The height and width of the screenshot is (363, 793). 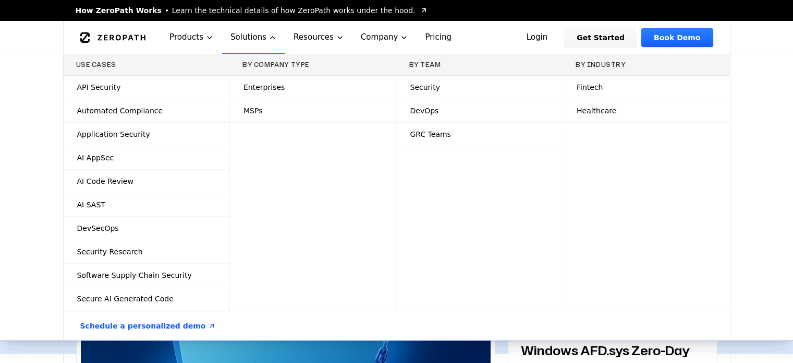 What do you see at coordinates (148, 326) in the screenshot?
I see `a: Schedule a personalized demo` at bounding box center [148, 326].